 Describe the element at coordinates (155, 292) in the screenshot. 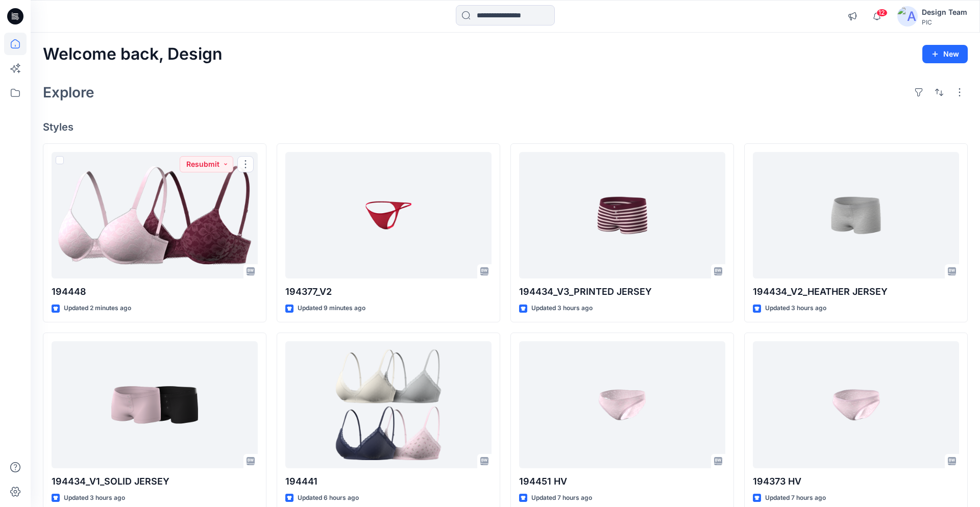

I see `p: 194448` at that location.